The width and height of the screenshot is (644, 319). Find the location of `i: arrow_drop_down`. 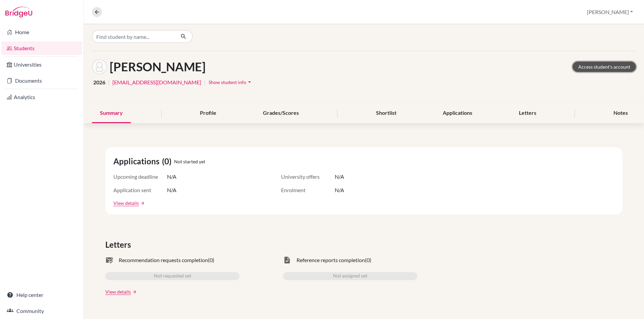

i: arrow_drop_down is located at coordinates (250, 82).